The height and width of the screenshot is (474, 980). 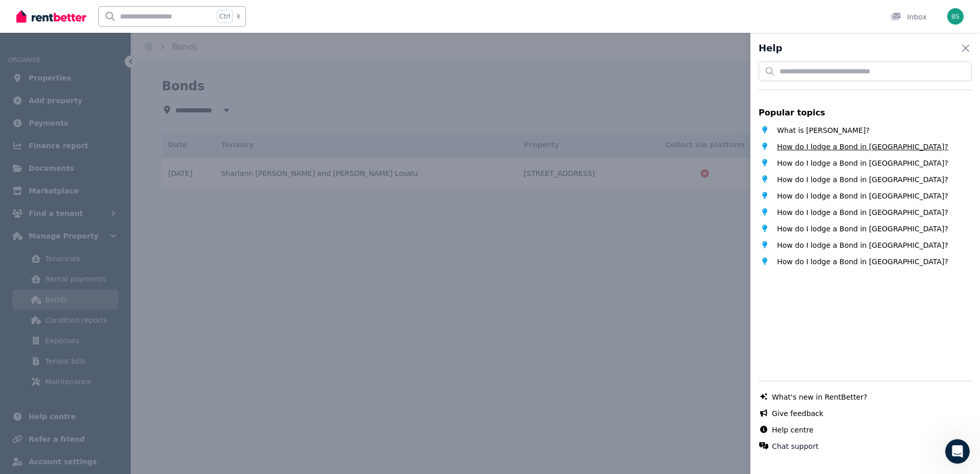 I want to click on span: neutral face reaction, so click(x=103, y=318).